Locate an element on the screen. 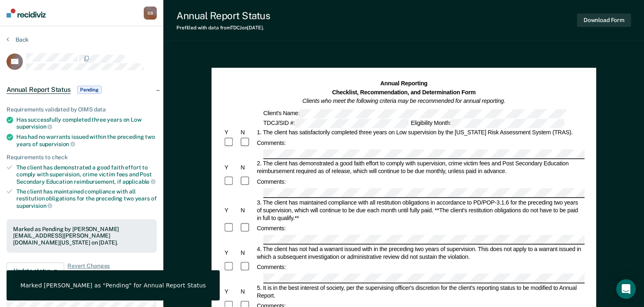  div: Has had no warrants issued within the preceding two years of is located at coordinates (86, 141).